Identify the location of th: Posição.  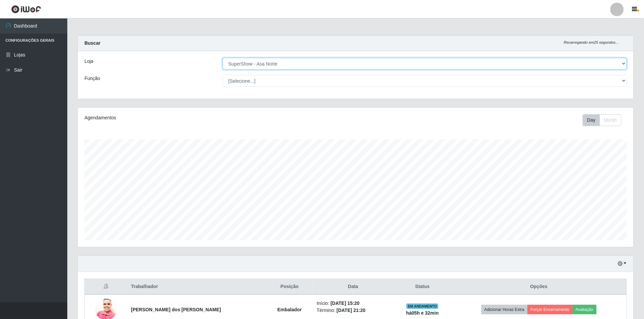
(289, 287).